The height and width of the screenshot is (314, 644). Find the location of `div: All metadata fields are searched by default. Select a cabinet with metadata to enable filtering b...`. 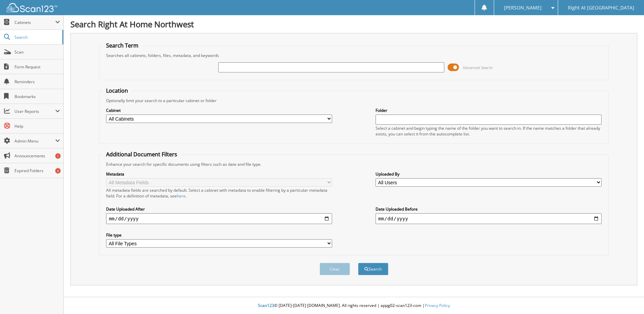

div: All metadata fields are searched by default. Select a cabinet with metadata to enable filtering b... is located at coordinates (219, 193).